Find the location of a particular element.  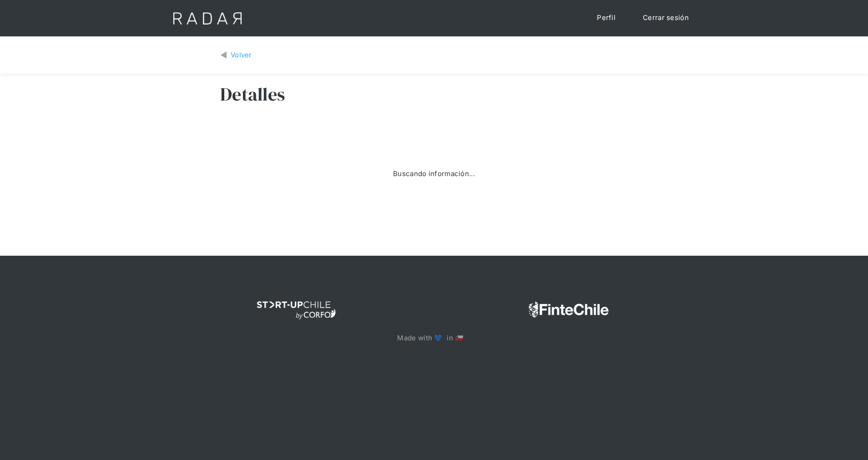

p: Made with 💙 in 🇨🇱 is located at coordinates (434, 338).